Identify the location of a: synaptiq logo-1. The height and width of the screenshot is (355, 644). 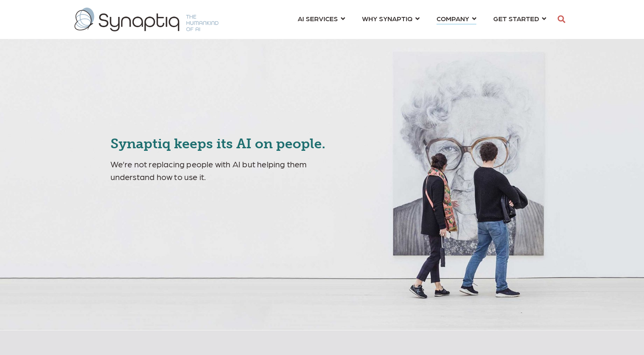
(147, 19).